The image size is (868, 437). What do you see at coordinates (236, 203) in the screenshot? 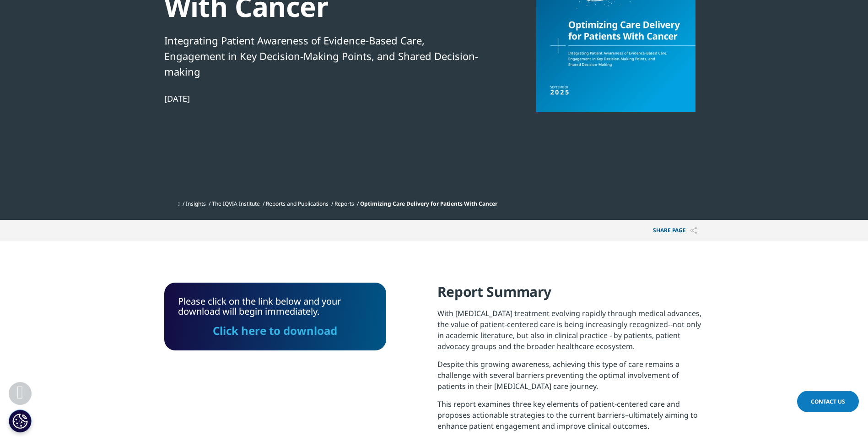
I see `a: The IQVIA Institute` at bounding box center [236, 203].